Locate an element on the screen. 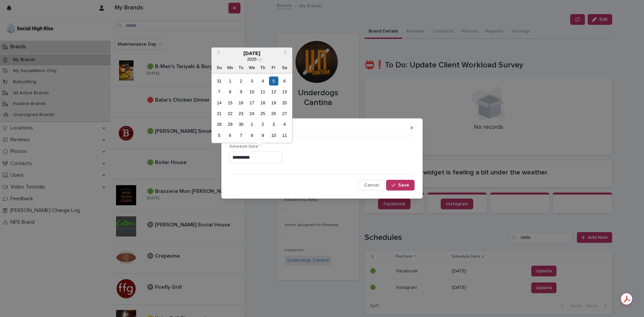 This screenshot has height=317, width=644. div: Choose Sunday, October 5th, 2025 is located at coordinates (219, 135).